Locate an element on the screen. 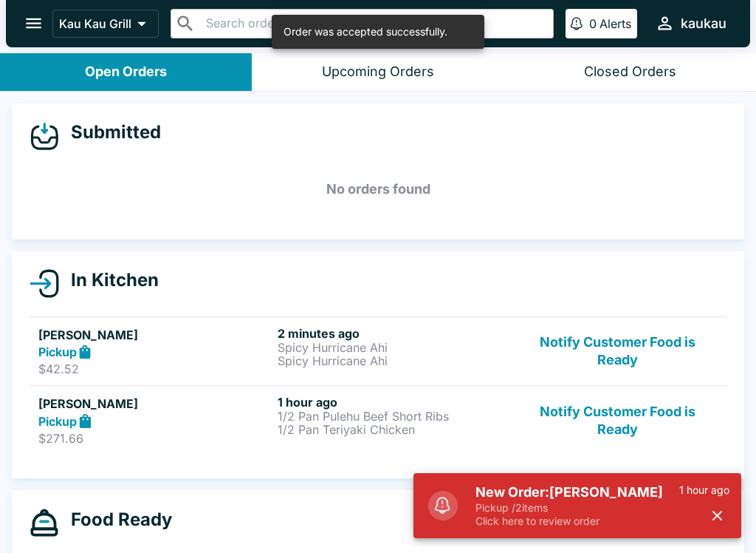 This screenshot has width=756, height=553. p: 1/2 Pan Pulehu Beef Short Ribs is located at coordinates (394, 416).